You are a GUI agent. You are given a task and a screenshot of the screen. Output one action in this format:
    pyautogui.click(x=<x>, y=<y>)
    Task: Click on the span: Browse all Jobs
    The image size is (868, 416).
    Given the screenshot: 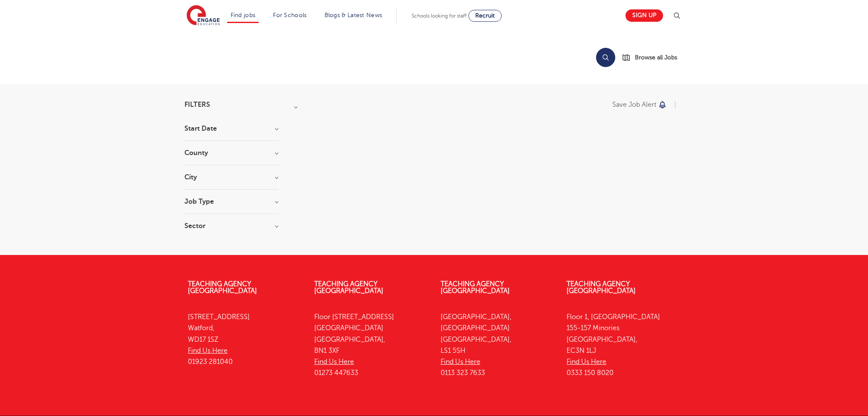 What is the action you would take?
    pyautogui.click(x=656, y=57)
    